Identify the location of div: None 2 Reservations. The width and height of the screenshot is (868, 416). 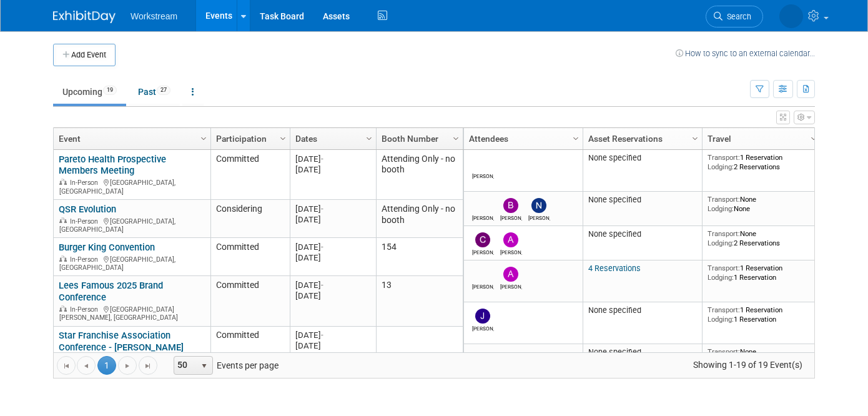
(762, 238).